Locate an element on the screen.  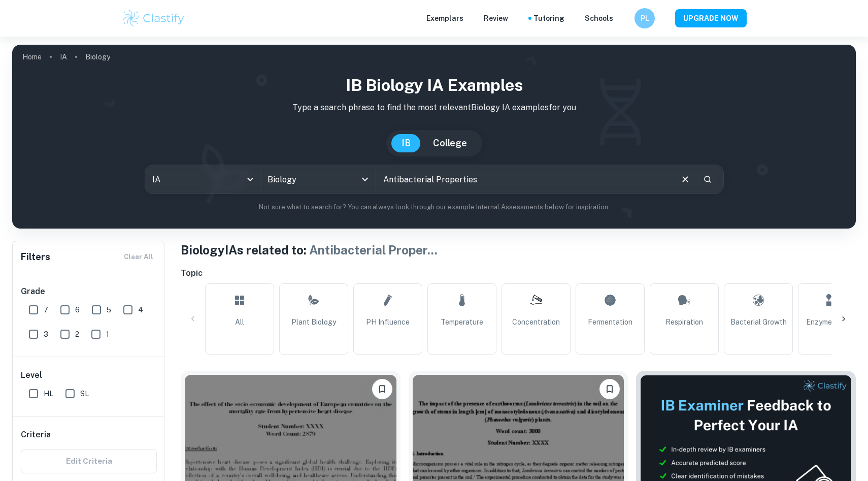
h6: Grade is located at coordinates (89, 291).